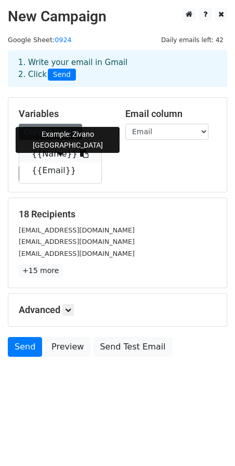  I want to click on small: Google Sheet:, so click(40, 40).